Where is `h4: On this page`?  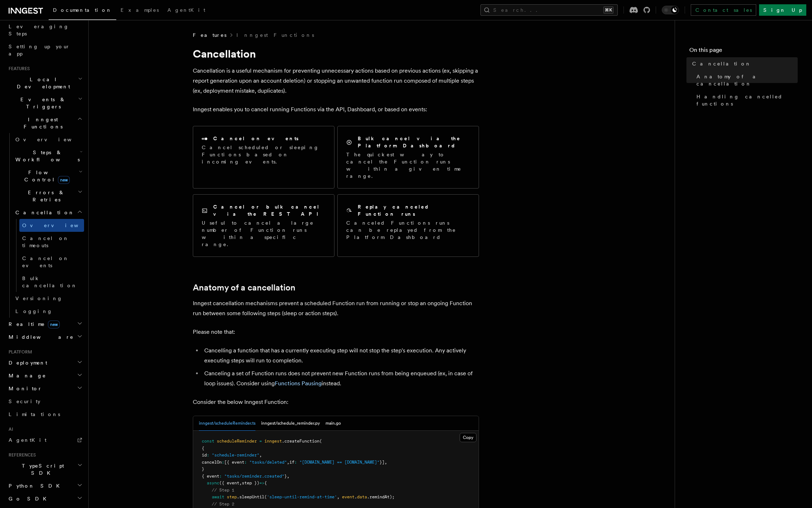 h4: On this page is located at coordinates (744, 52).